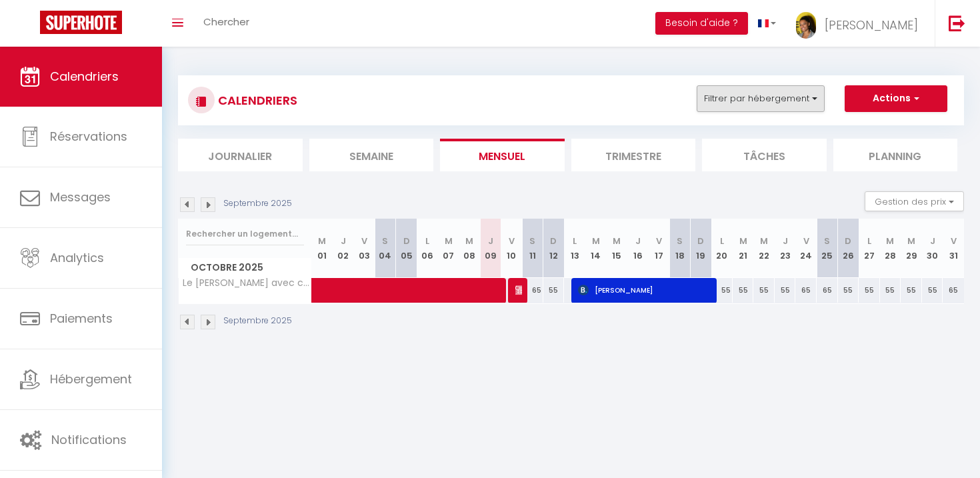  I want to click on button: Besoin d'aide ?, so click(701, 24).